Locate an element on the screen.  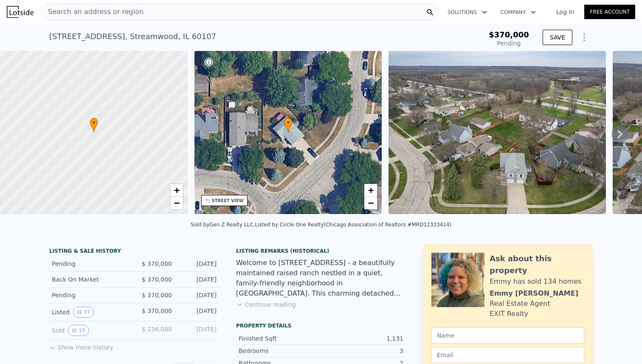
button: Show Options is located at coordinates (584, 37).